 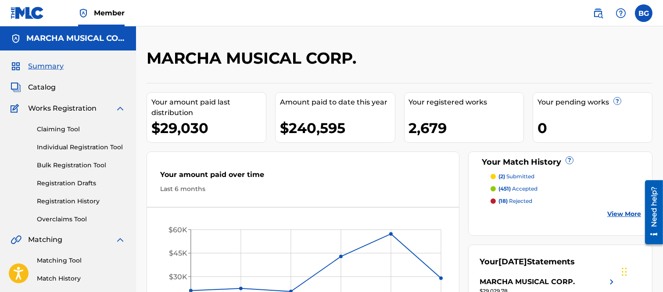 I want to click on a: (18) rejected, so click(x=565, y=201).